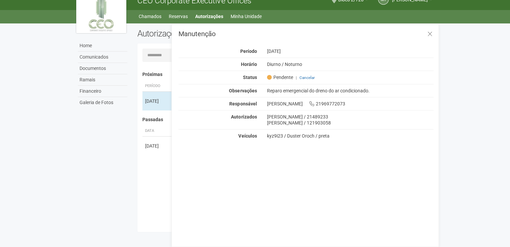 Image resolution: width=510 pixels, height=247 pixels. What do you see at coordinates (286, 74) in the screenshot?
I see `h4: Próximas` at bounding box center [286, 74].